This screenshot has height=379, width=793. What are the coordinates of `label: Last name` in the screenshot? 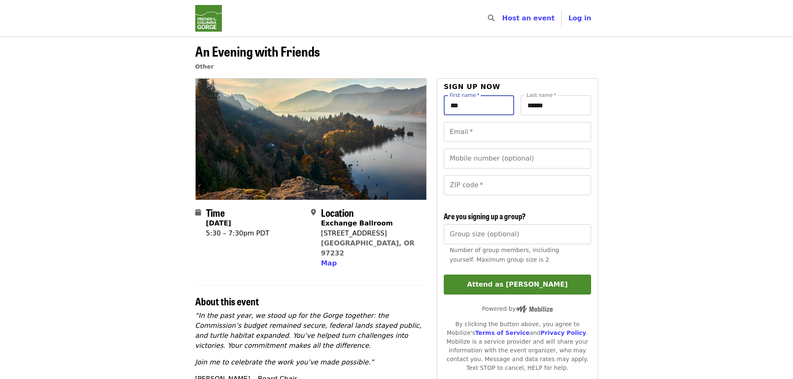 It's located at (541, 95).